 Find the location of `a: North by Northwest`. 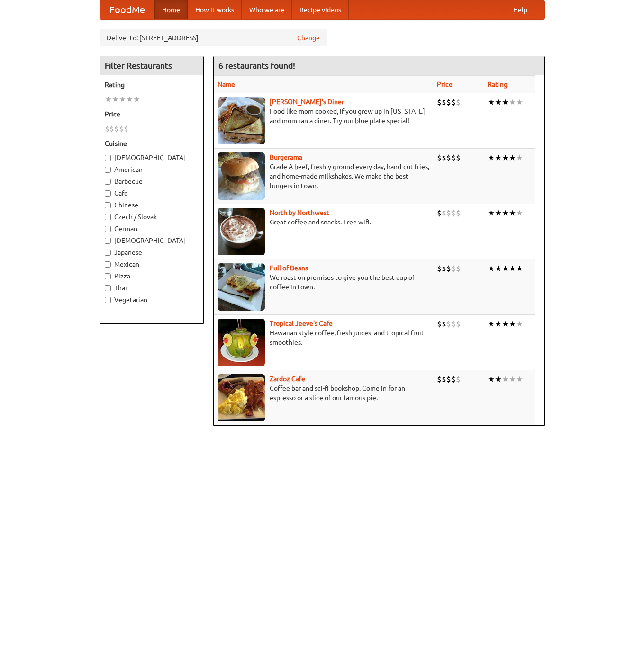

a: North by Northwest is located at coordinates (299, 212).